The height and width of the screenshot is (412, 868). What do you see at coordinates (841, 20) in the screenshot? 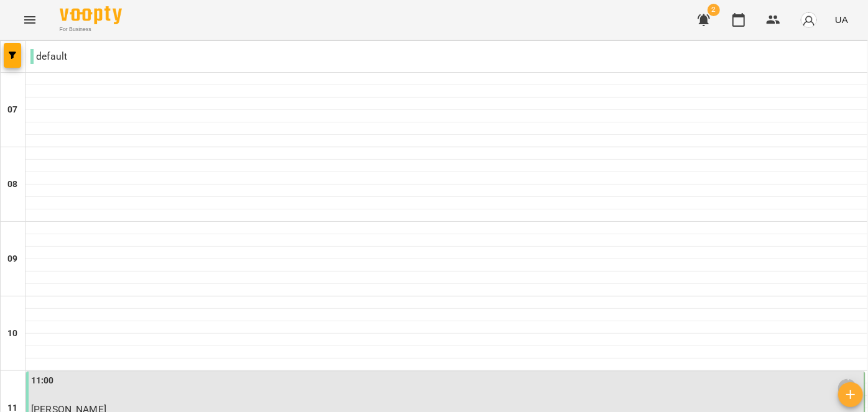
I see `span: UA` at bounding box center [841, 20].